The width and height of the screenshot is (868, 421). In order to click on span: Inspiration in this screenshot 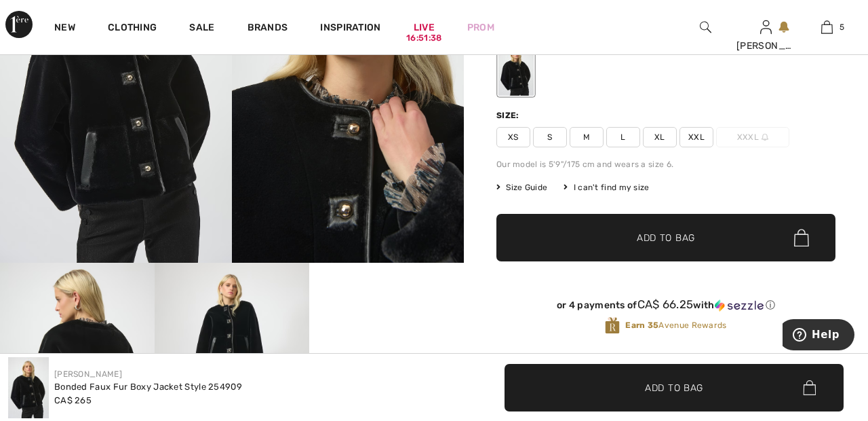, I will do `click(350, 29)`.